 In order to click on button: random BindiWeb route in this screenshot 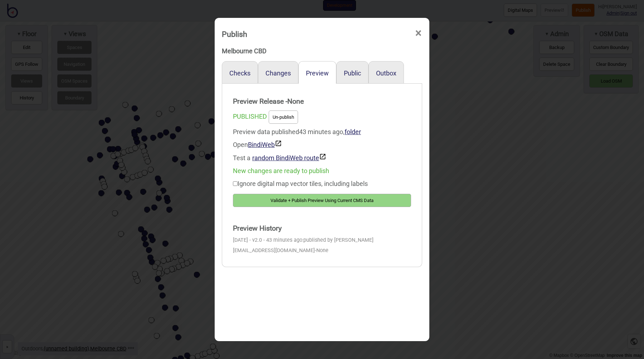, I will do `click(289, 157)`.